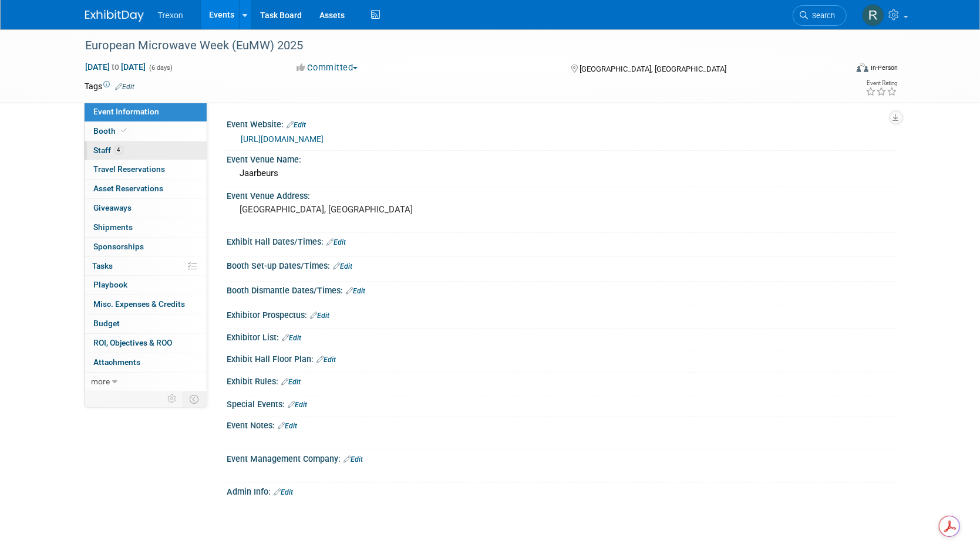  I want to click on span: Asset Reservations, so click(128, 189).